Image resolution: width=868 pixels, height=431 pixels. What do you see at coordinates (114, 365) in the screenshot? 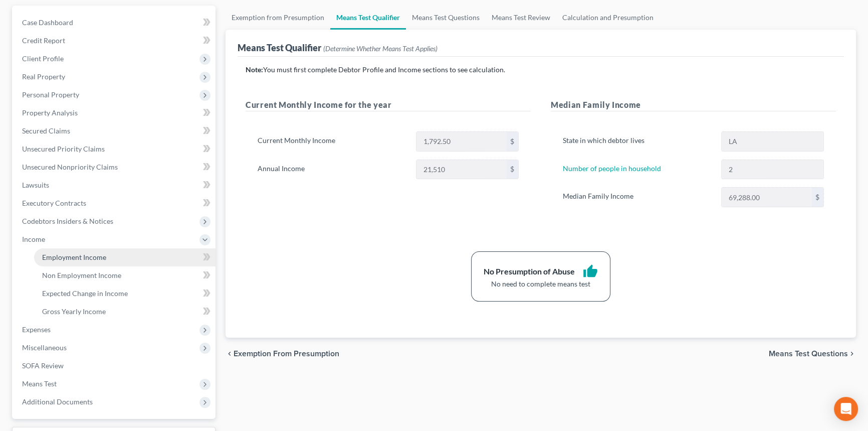
I see `a: SOFA Review` at bounding box center [114, 365].